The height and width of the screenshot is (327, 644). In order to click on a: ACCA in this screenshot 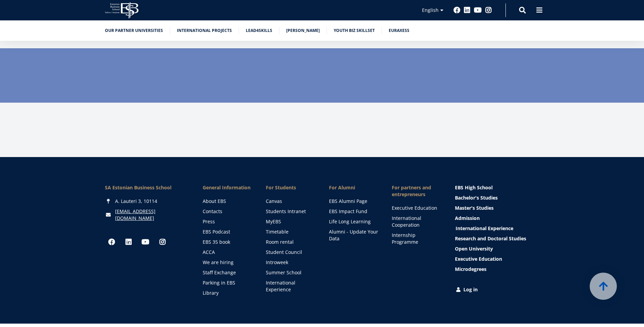, I will do `click(227, 252)`.